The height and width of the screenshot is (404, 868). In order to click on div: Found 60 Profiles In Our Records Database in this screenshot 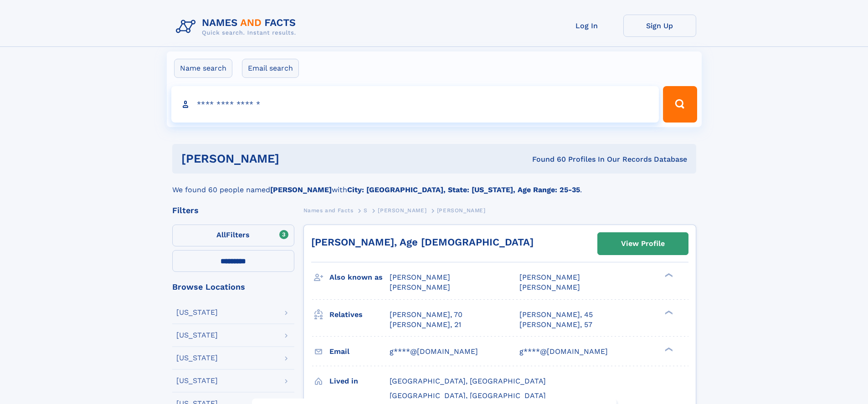, I will do `click(546, 159)`.